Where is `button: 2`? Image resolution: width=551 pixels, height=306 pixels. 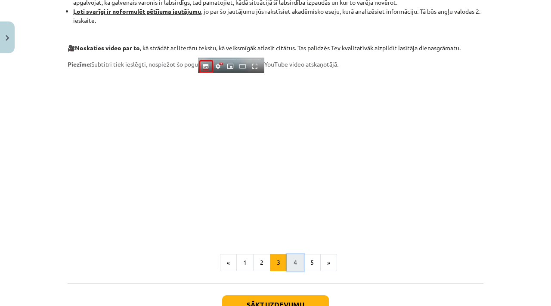
button: 2 is located at coordinates (262, 263).